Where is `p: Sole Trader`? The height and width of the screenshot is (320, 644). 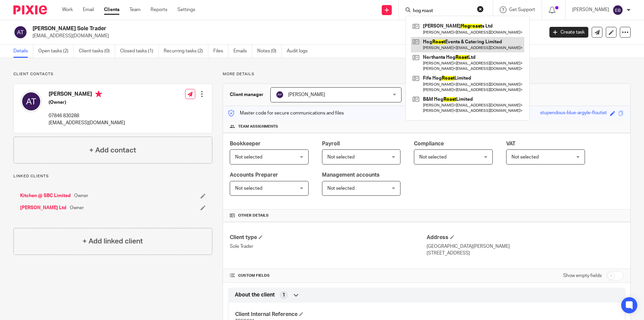 p: Sole Trader is located at coordinates (328, 247).